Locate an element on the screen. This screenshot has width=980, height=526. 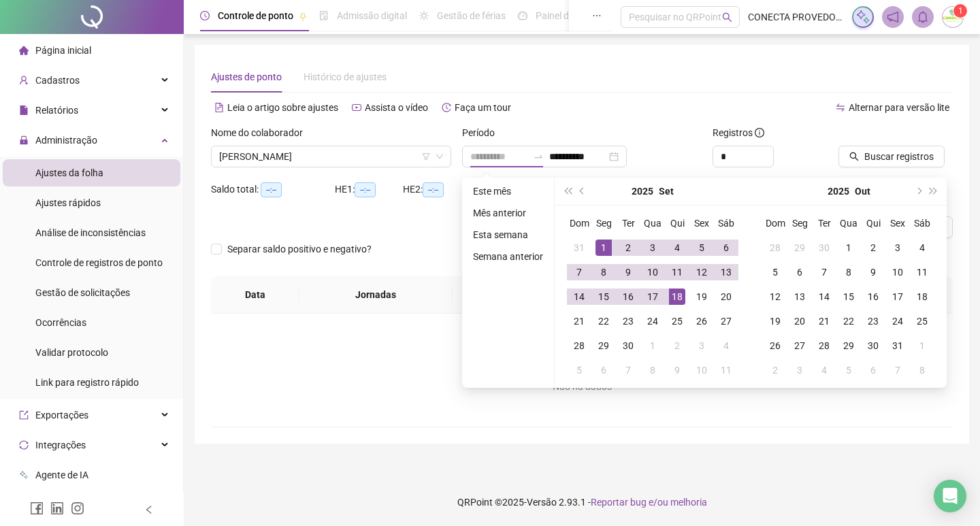
div: 29 is located at coordinates (848, 346).